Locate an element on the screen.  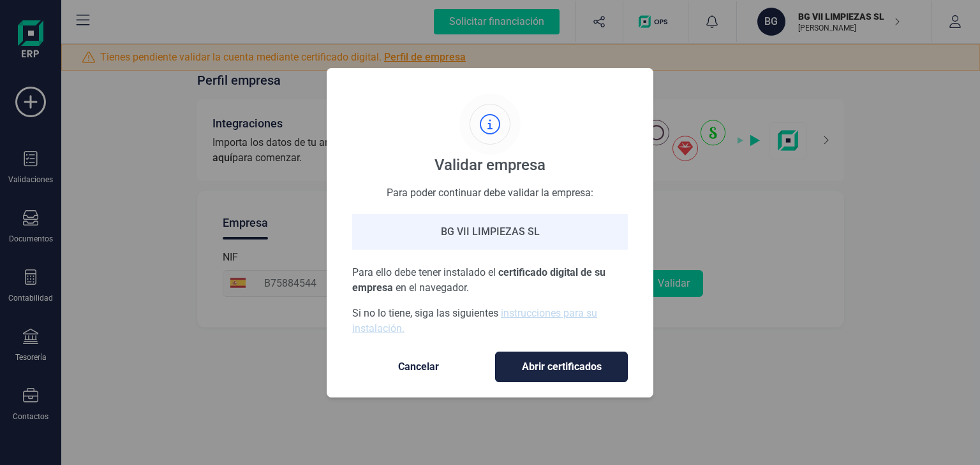
span: Abrir certificados is located at coordinates (562, 367).